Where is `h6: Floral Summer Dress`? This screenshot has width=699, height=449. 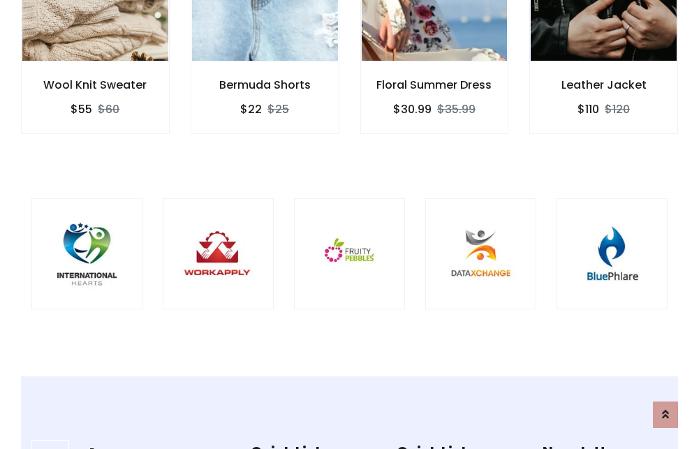 h6: Floral Summer Dress is located at coordinates (435, 85).